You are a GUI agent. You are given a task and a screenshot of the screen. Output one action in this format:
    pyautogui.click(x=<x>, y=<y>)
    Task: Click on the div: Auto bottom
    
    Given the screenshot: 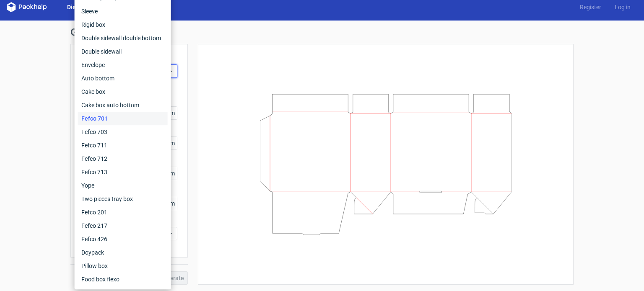 What is the action you would take?
    pyautogui.click(x=123, y=79)
    